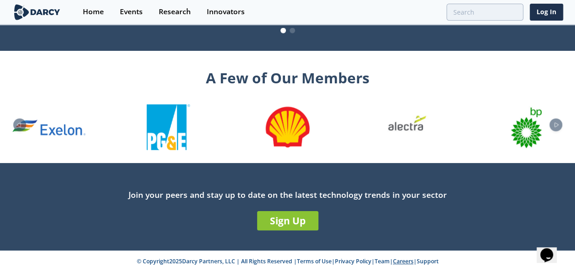 This screenshot has height=272, width=575. What do you see at coordinates (526, 127) in the screenshot?
I see `img: bp.com.png` at bounding box center [526, 127].